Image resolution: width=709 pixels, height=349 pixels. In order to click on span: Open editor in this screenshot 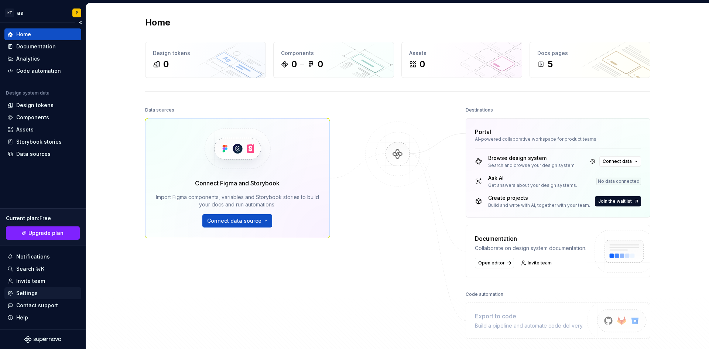, I will do `click(492, 263)`.